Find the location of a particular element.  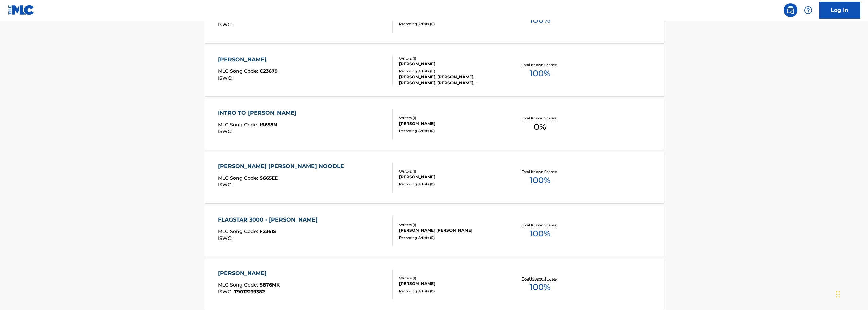

span: S876MK is located at coordinates (270, 285).